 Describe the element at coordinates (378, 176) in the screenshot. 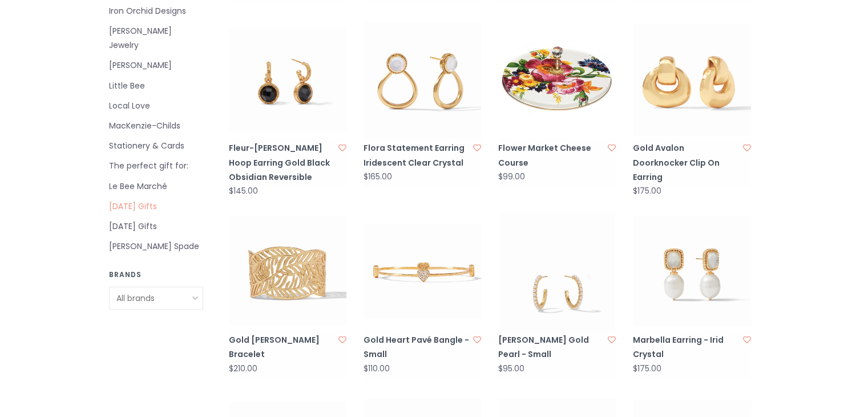

I see `div: $165.00` at that location.